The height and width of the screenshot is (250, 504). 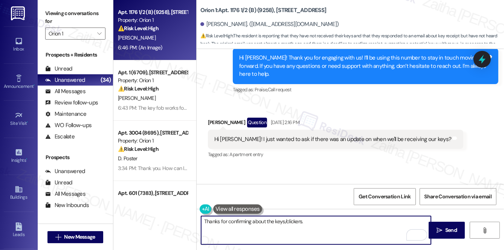 I want to click on button: Get Conversation Link, so click(x=384, y=196).